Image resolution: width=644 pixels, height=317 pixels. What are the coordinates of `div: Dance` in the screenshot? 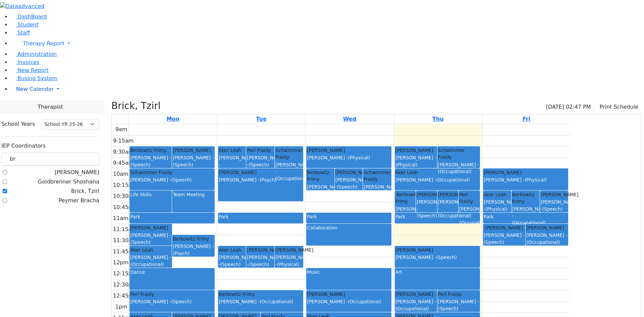 It's located at (172, 272).